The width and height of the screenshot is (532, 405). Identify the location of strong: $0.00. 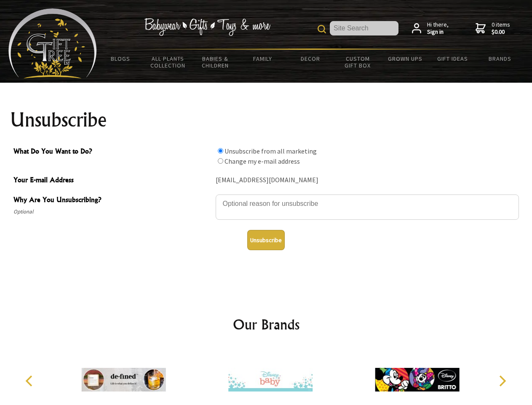
(501, 32).